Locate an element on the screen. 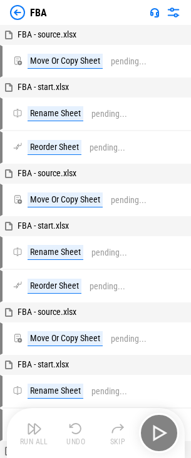 Image resolution: width=191 pixels, height=458 pixels. div: FBA is located at coordinates (38, 12).